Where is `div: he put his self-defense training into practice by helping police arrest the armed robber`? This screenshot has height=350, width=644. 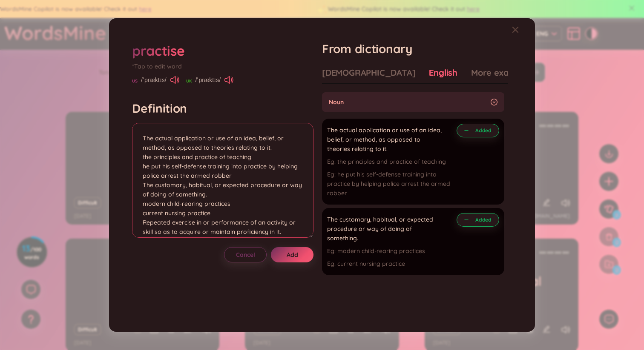 div: he put his self-defense training into practice by helping police arrest the armed robber is located at coordinates (390, 184).